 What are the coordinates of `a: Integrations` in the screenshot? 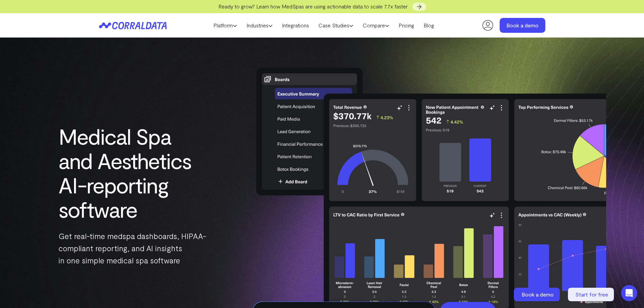 It's located at (295, 25).